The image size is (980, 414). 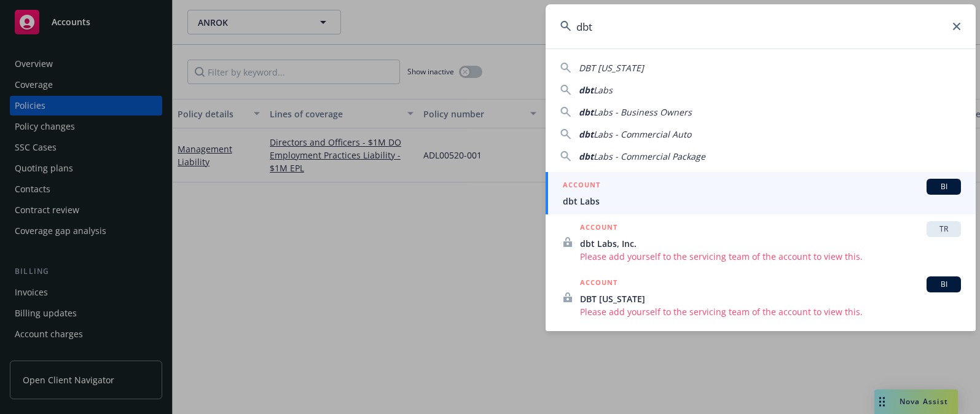 I want to click on span: dbt Labs, Inc., so click(x=770, y=243).